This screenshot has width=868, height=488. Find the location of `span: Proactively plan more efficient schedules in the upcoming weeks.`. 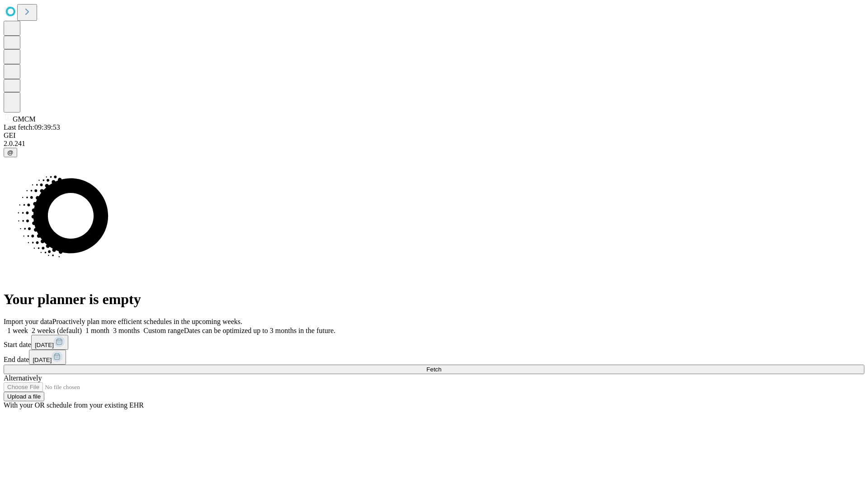

span: Proactively plan more efficient schedules in the upcoming weeks. is located at coordinates (147, 321).